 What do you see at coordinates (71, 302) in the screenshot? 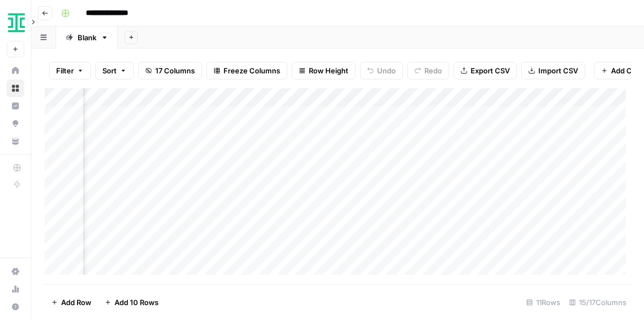
I see `button: Add Row` at bounding box center [71, 302].